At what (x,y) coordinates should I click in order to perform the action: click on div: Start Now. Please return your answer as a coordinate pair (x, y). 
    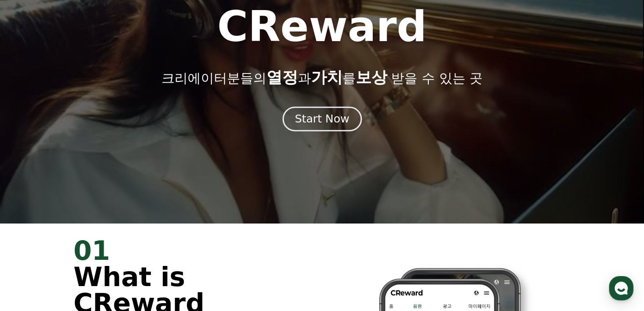
    Looking at the image, I should click on (322, 119).